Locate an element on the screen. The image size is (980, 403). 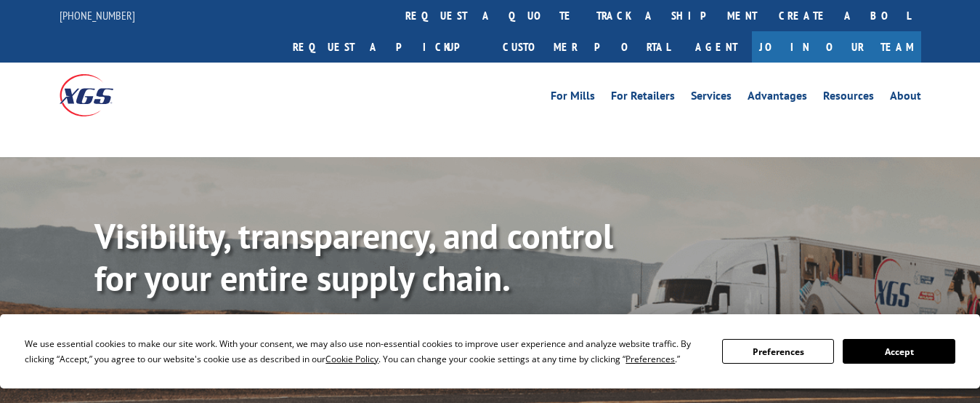
a: Services is located at coordinates (711, 98).